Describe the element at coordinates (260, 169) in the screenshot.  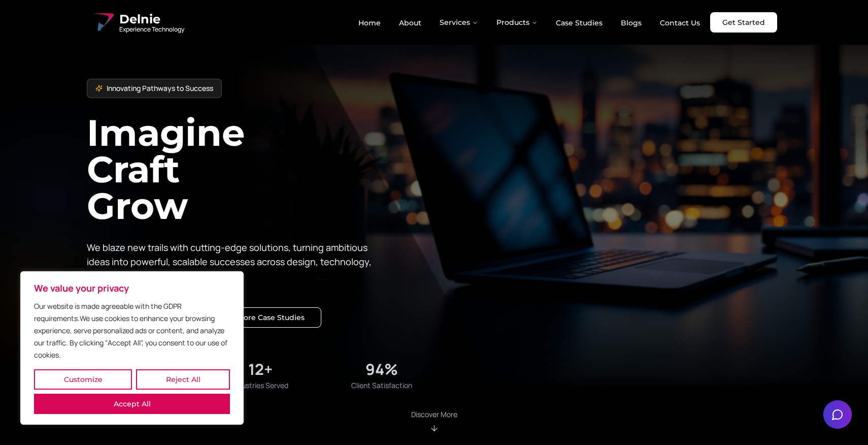
I see `h1: Imagine Craft Grow` at that location.